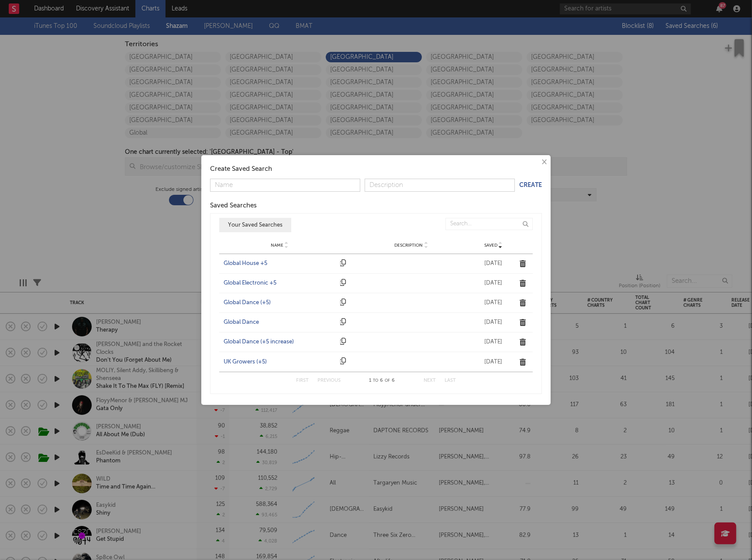 The height and width of the screenshot is (560, 752). I want to click on div: Saved Searches, so click(376, 206).